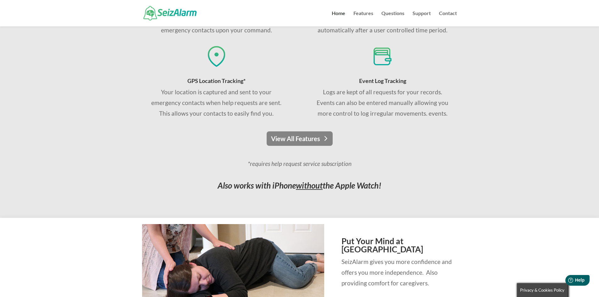  I want to click on a: Features, so click(363, 19).